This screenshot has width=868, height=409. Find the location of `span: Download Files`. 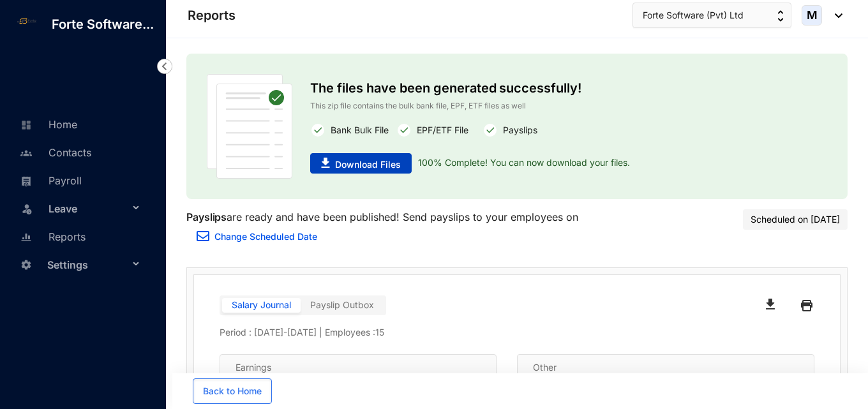

span: Download Files is located at coordinates (368, 165).